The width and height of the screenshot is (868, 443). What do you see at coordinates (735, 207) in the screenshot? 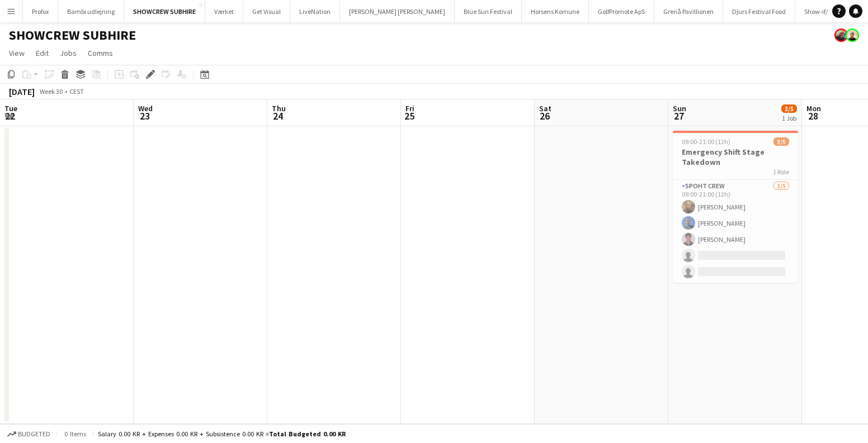
I see `app-job-card: 09:00-21:00 (12h)3/5Emergency Shift Stage Takedown1 RoleSpoht Crew3/509:00-21:00 (12h)[PERSON_NAM...` at bounding box center [735, 207].